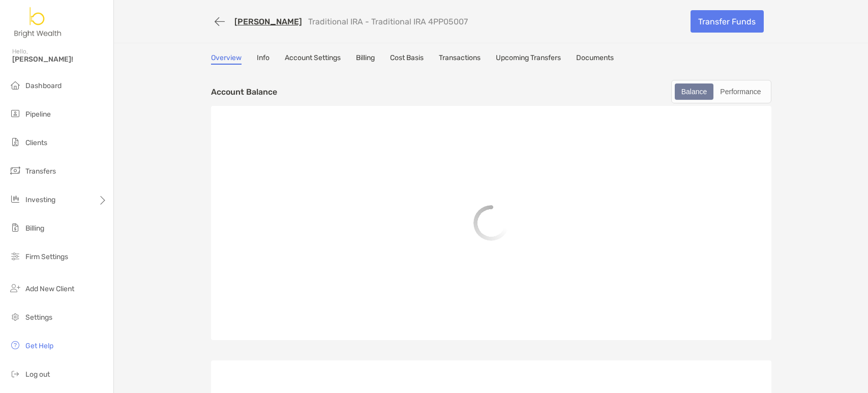 The height and width of the screenshot is (393, 868). What do you see at coordinates (16, 171) in the screenshot?
I see `img: transfers icon` at bounding box center [16, 171].